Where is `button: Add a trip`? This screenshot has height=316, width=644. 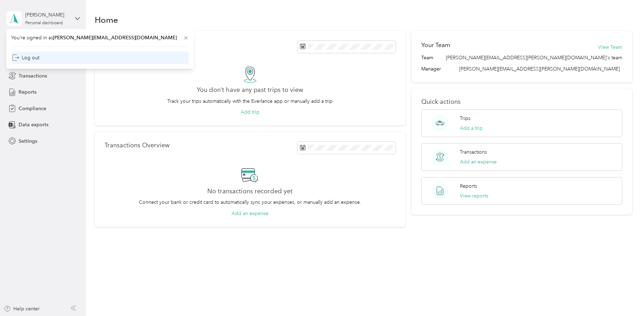 button: Add a trip is located at coordinates (471, 128).